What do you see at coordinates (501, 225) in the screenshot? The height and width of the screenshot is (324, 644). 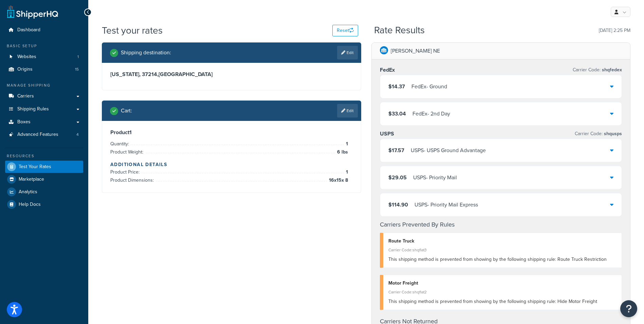 I see `h4: Carriers Prevented By Rules` at bounding box center [501, 225].